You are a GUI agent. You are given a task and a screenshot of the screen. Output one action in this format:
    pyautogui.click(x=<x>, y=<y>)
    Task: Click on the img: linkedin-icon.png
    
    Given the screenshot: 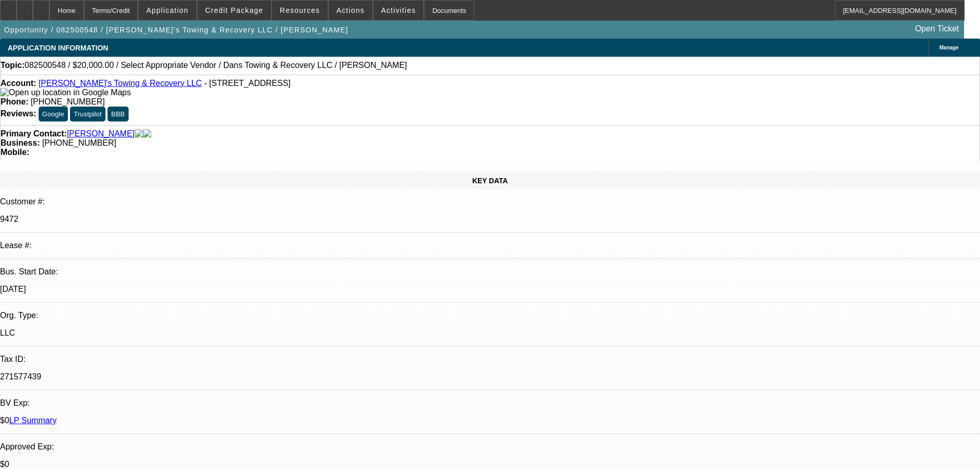 What is the action you would take?
    pyautogui.click(x=147, y=133)
    